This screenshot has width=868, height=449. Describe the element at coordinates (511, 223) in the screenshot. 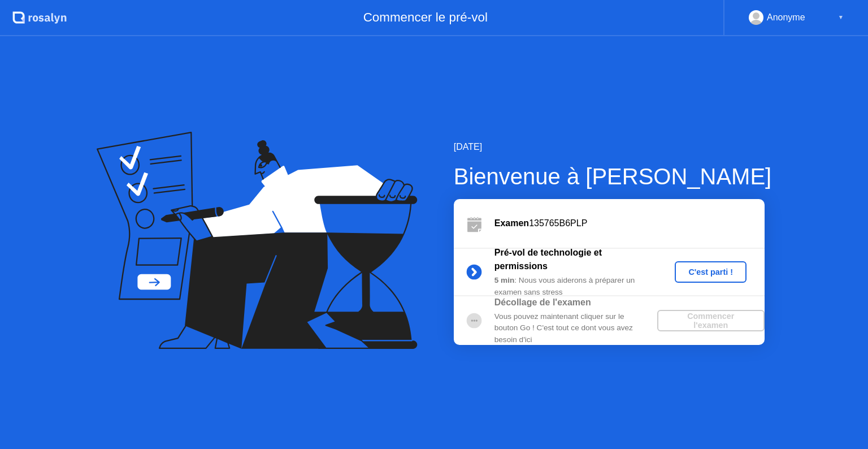

I see `b: Examen` at that location.